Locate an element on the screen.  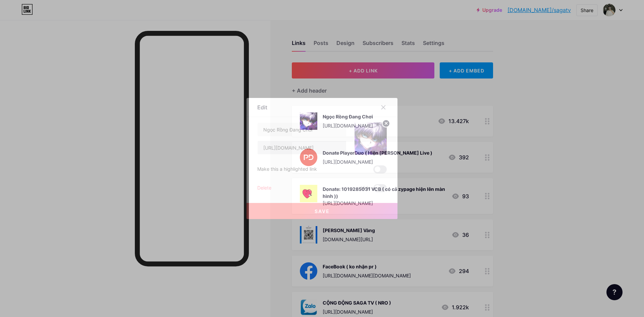
div: Delete is located at coordinates (264, 188).